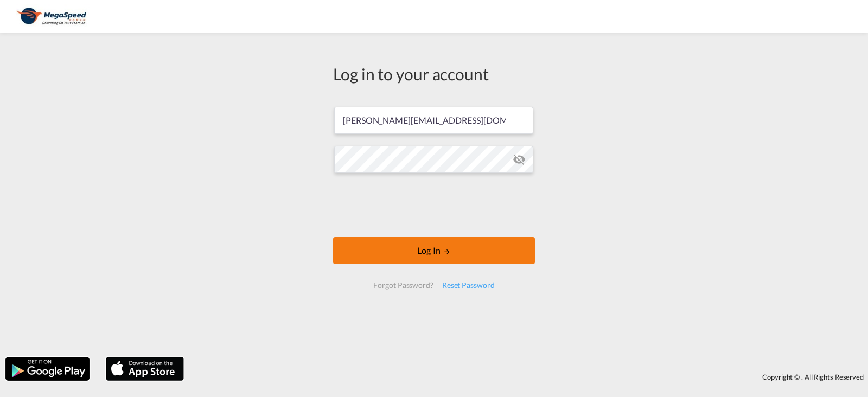 This screenshot has width=868, height=397. What do you see at coordinates (528, 377) in the screenshot?
I see `div: Copyright © . All Rights Reserved` at bounding box center [528, 377].